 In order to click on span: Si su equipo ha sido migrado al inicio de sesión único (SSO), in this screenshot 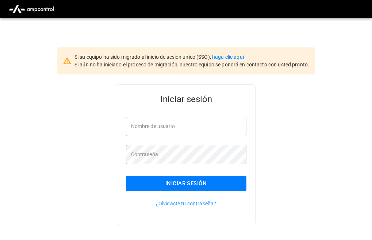, I will do `click(143, 57)`.